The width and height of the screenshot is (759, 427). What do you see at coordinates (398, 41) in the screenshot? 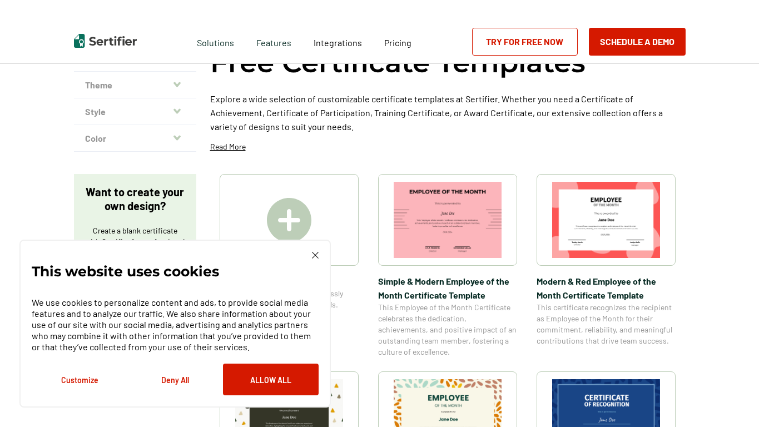
I see `a: Pricing` at bounding box center [398, 41].